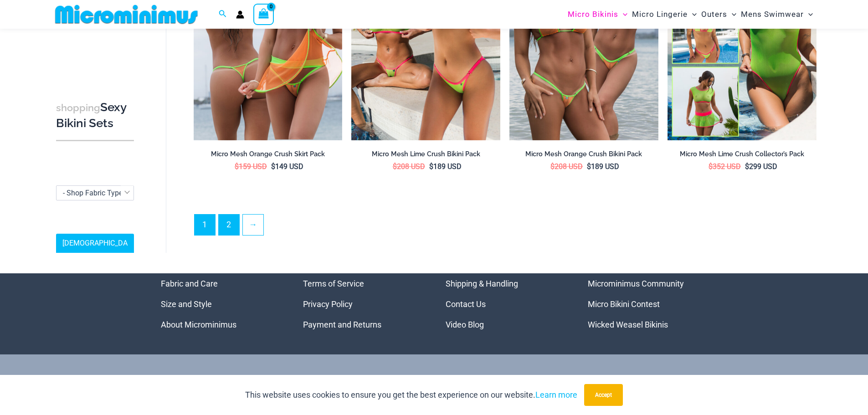  I want to click on h2: Micro Mesh Lime Crush Collector’s Pack, so click(742, 154).